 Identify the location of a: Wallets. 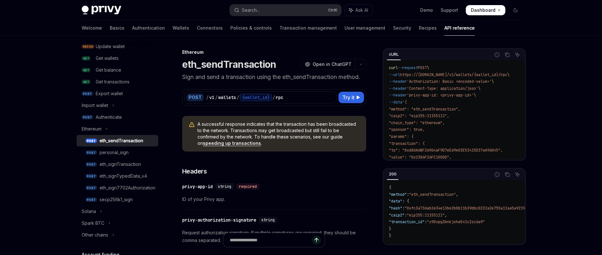
(181, 28).